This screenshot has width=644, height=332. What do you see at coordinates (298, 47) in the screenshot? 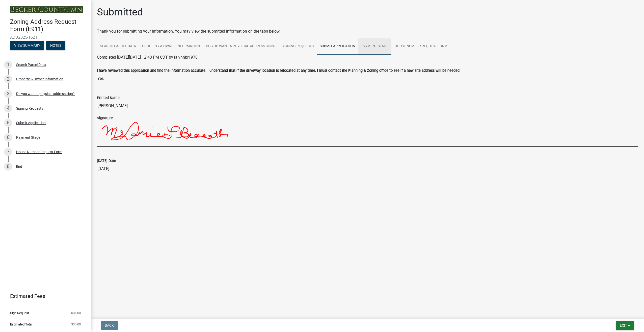
I see `a: Signing Requests` at bounding box center [298, 47].